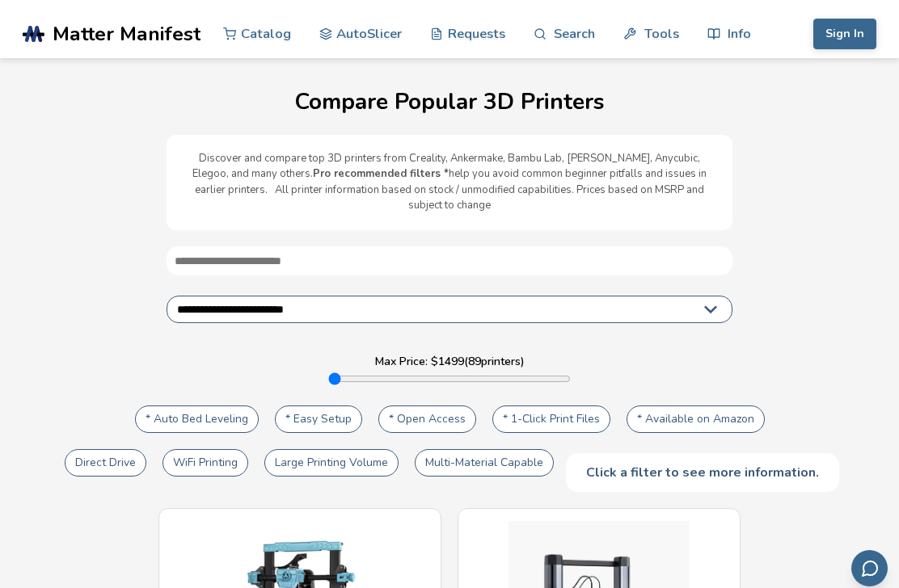 This screenshot has width=899, height=588. What do you see at coordinates (318, 410) in the screenshot?
I see `button: * Easy Setup` at bounding box center [318, 410].